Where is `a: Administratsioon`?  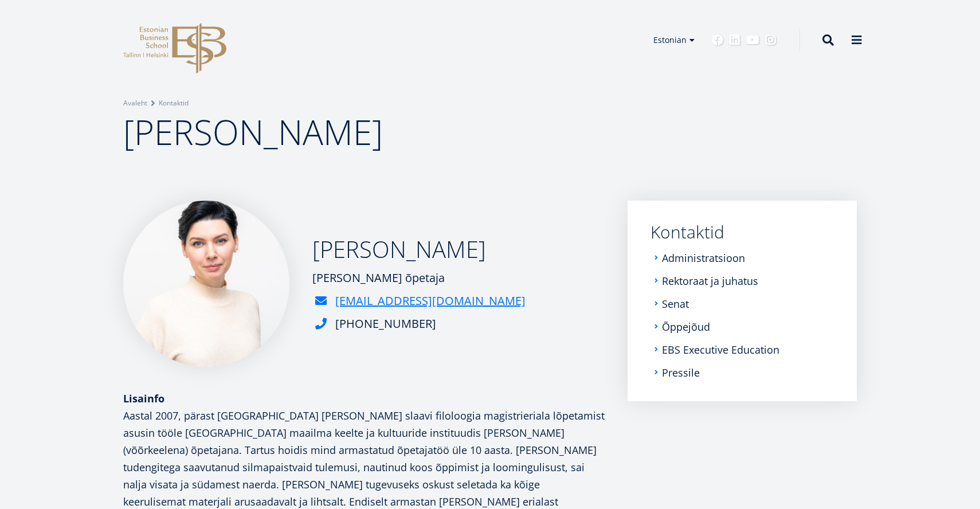
a: Administratsioon is located at coordinates (704, 258).